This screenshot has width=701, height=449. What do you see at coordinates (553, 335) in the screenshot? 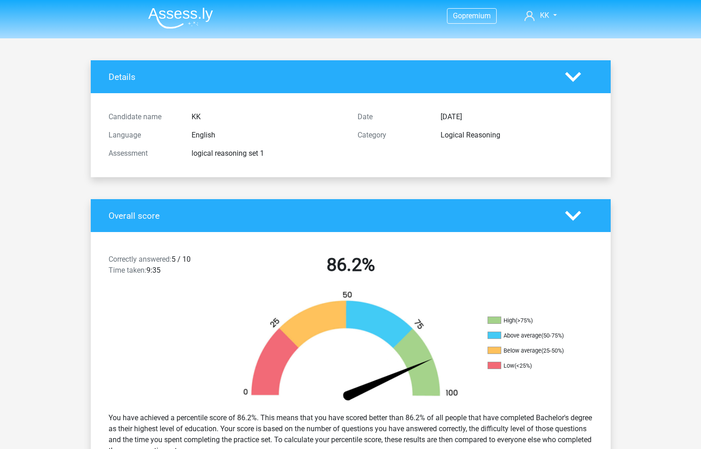
I see `div: (50-75%)` at bounding box center [553, 335].